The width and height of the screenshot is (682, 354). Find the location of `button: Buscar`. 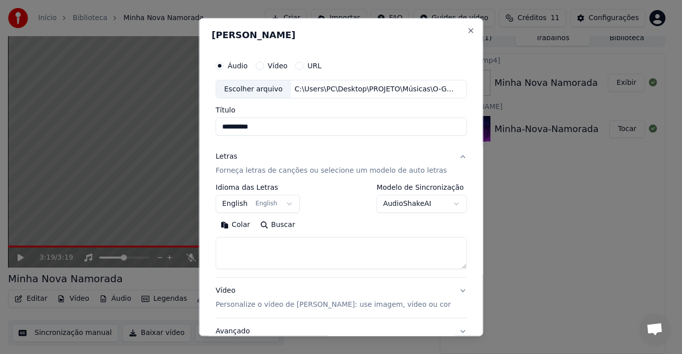

button: Buscar is located at coordinates (277, 225).